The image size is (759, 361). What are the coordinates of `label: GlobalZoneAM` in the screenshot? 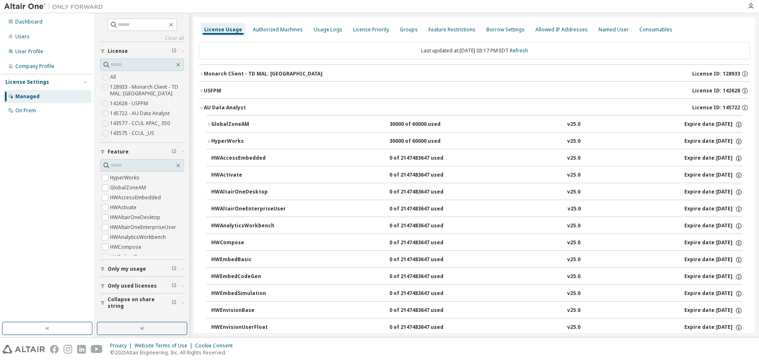 It's located at (129, 188).